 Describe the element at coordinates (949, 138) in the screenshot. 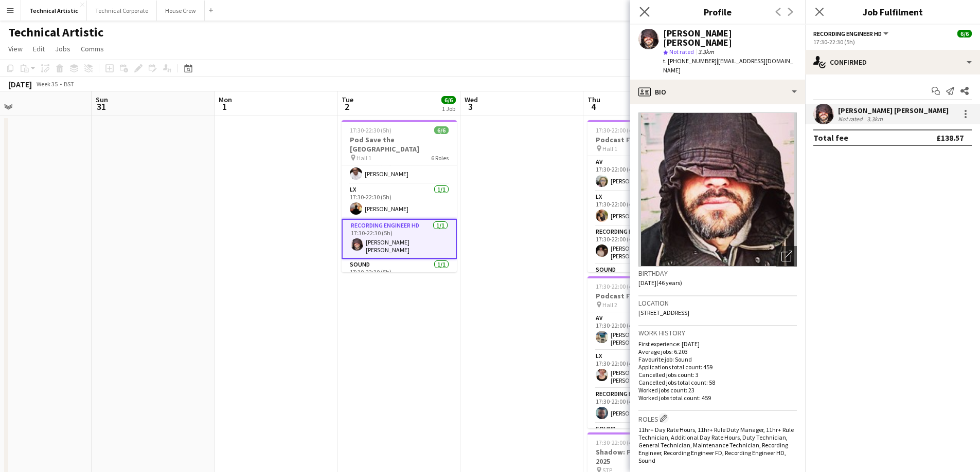

I see `div: £138.57` at that location.